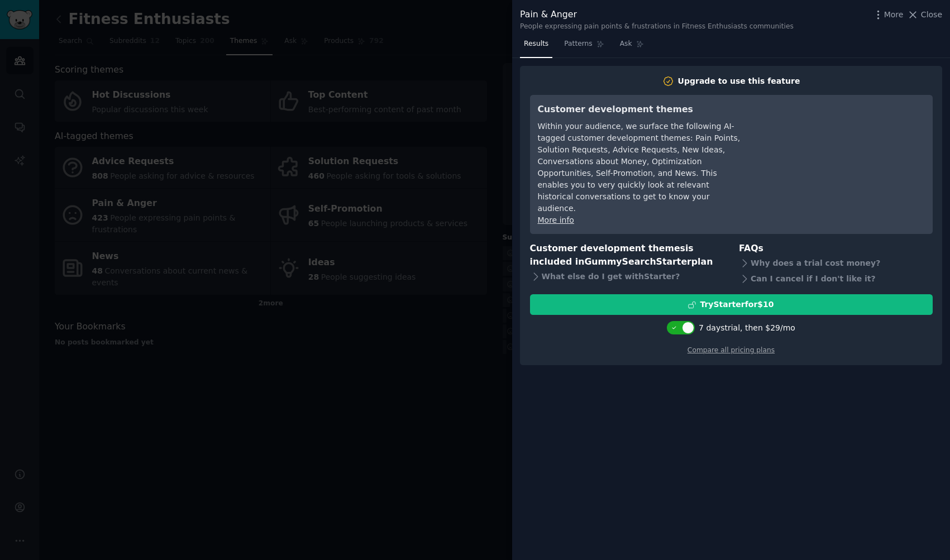  I want to click on h3: FAQs, so click(836, 248).